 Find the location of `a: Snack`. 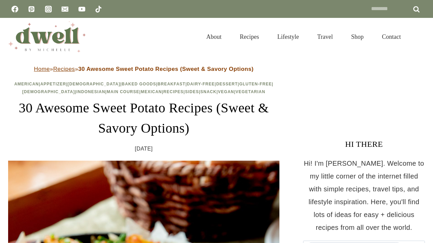

a: Snack is located at coordinates (208, 92).